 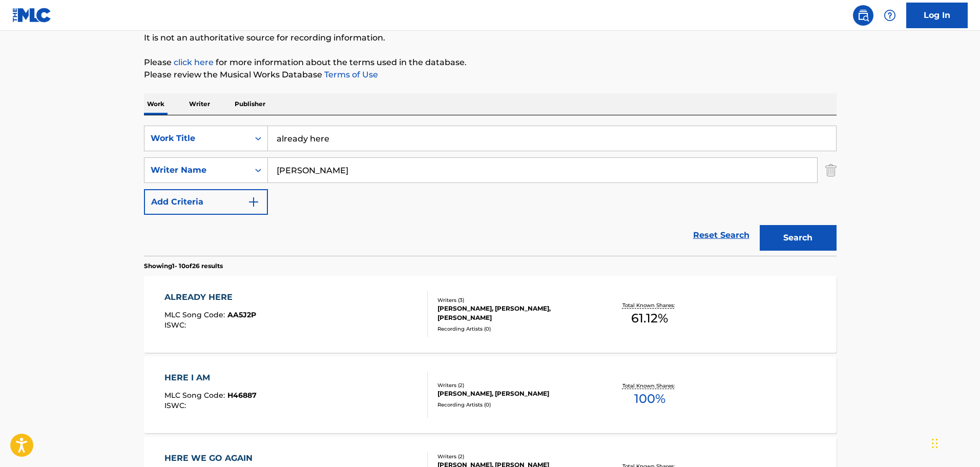 What do you see at coordinates (32, 15) in the screenshot?
I see `img: MLC Logo` at bounding box center [32, 15].